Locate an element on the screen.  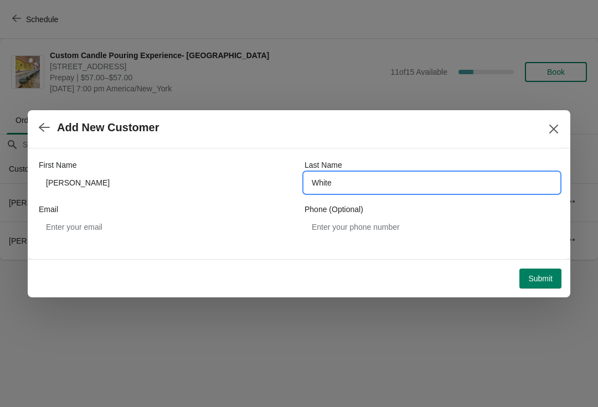
input: Enter your email is located at coordinates (166, 227).